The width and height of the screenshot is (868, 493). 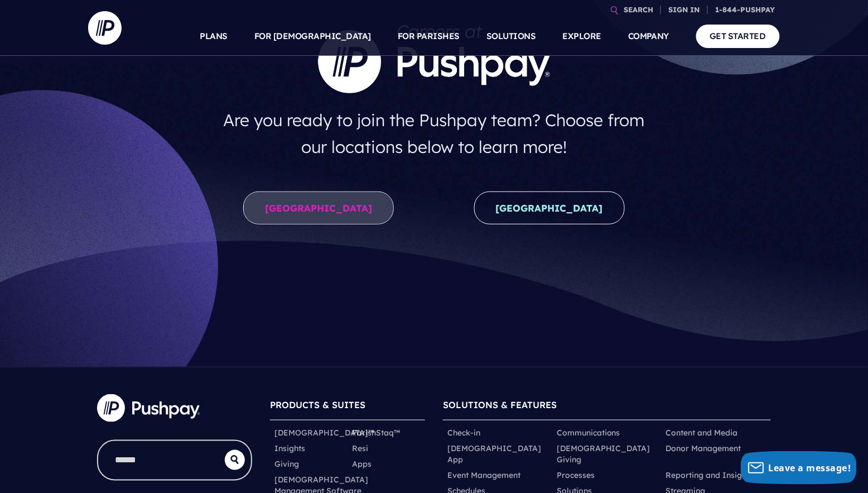 I want to click on a: Event Management, so click(x=484, y=475).